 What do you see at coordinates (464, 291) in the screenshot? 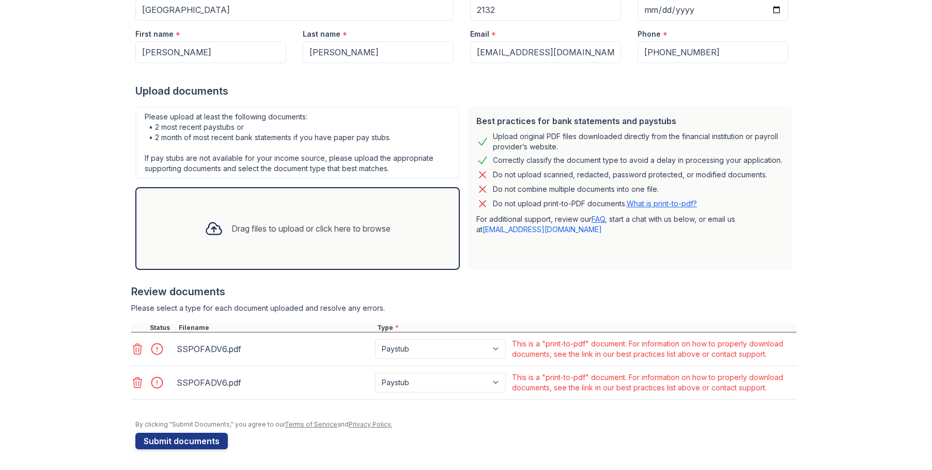
I see `div: Review documents` at bounding box center [464, 291].